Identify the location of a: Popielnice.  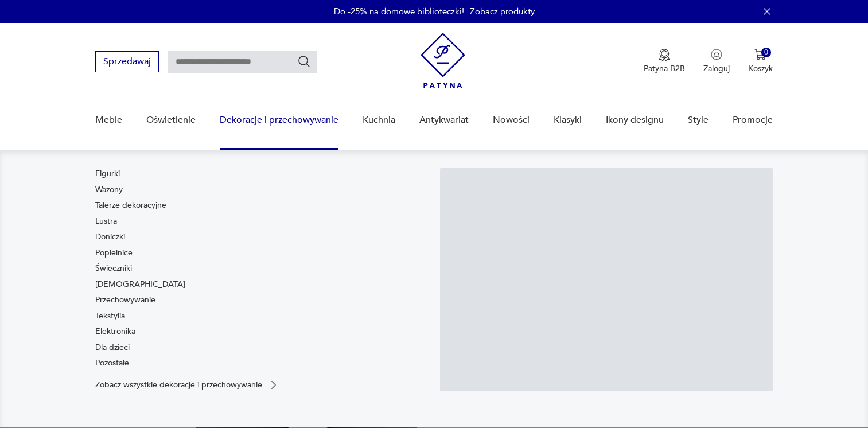
(114, 253).